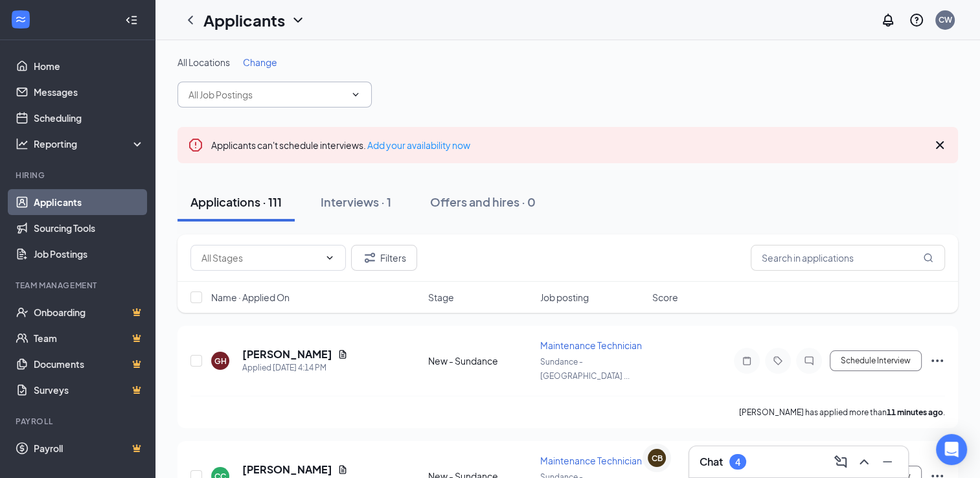 The height and width of the screenshot is (478, 980). Describe the element at coordinates (79, 285) in the screenshot. I see `div: Team Management` at that location.